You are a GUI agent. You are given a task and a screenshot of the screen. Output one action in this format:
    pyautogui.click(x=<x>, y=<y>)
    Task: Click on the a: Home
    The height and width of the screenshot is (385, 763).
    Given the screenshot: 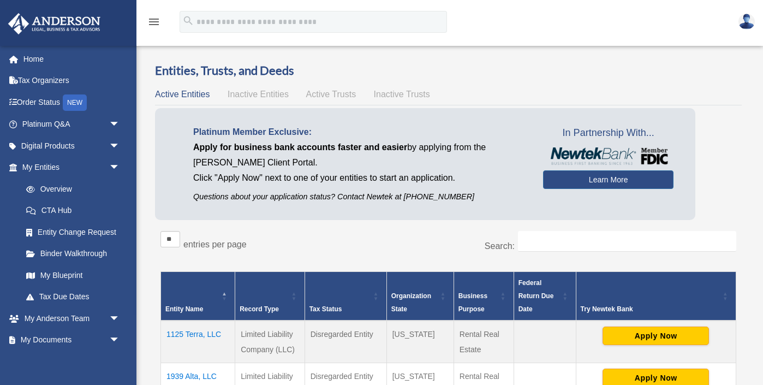 What is the action you would take?
    pyautogui.click(x=72, y=59)
    